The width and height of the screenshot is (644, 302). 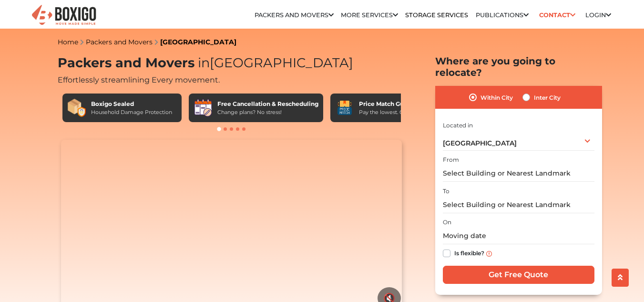 I want to click on label: Inter City, so click(x=548, y=97).